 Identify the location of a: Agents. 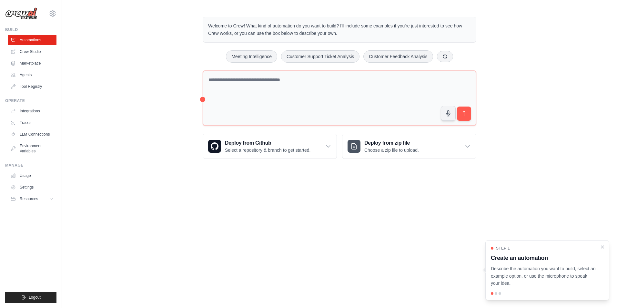
(32, 75).